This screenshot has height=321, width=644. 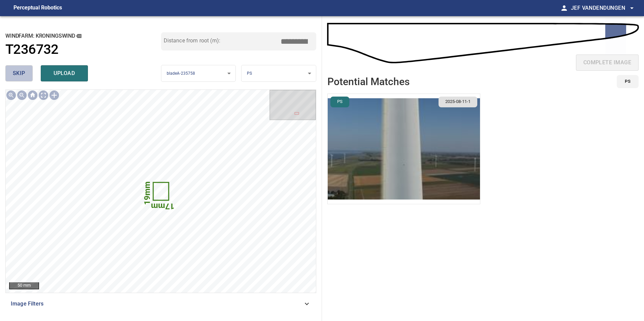 I want to click on span: arrow_drop_down, so click(x=632, y=8).